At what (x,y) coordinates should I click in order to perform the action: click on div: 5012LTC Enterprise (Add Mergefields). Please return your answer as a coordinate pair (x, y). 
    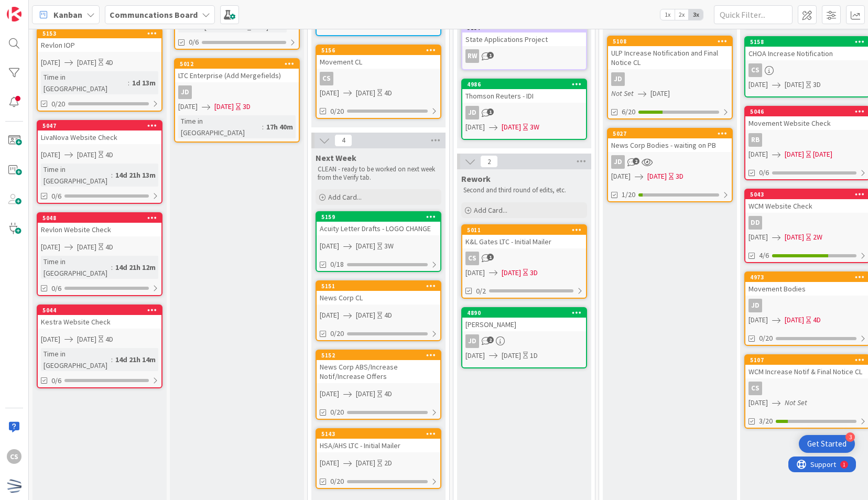
    Looking at the image, I should click on (237, 71).